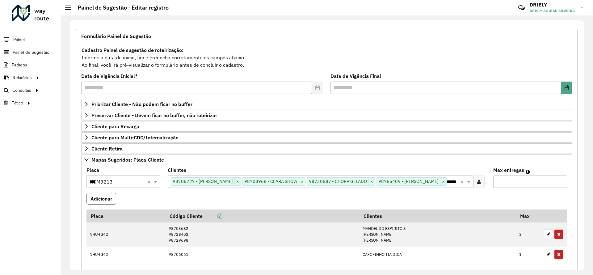 The height and width of the screenshot is (275, 593). Describe the element at coordinates (327, 115) in the screenshot. I see `a: Preservar Cliente - Devem ficar no buffer, não roteirizar` at that location.